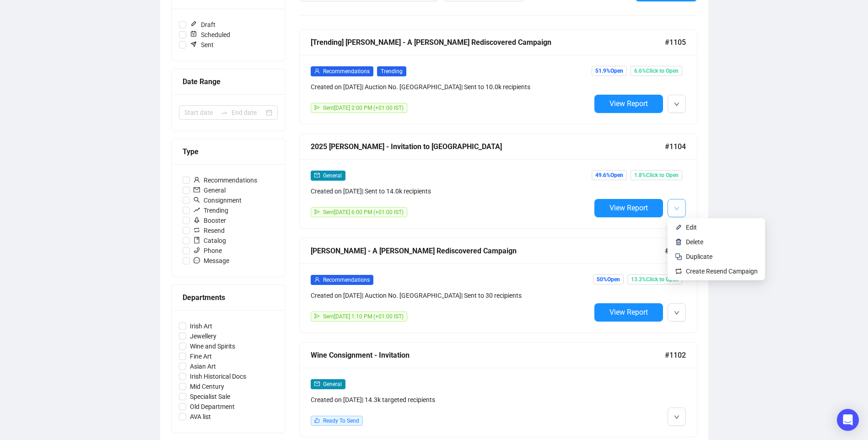  Describe the element at coordinates (200, 113) in the screenshot. I see `input: Start date` at that location.